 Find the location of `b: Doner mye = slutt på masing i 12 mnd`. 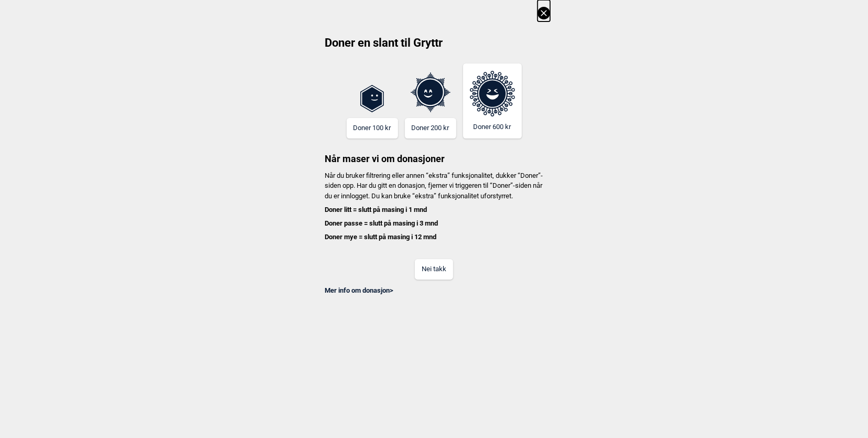

b: Doner mye = slutt på masing i 12 mnd is located at coordinates (381, 236).